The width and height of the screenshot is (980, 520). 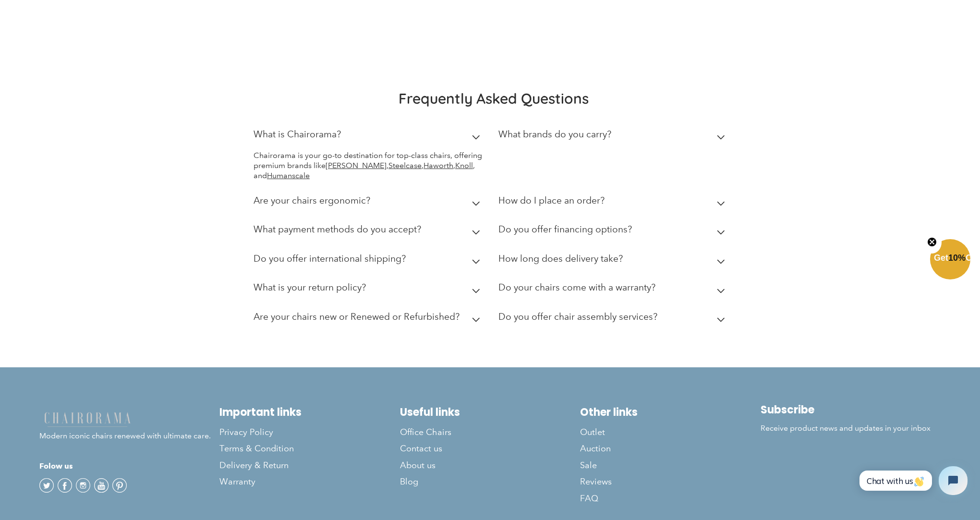 What do you see at coordinates (310, 481) in the screenshot?
I see `a: Warranty` at bounding box center [310, 481].